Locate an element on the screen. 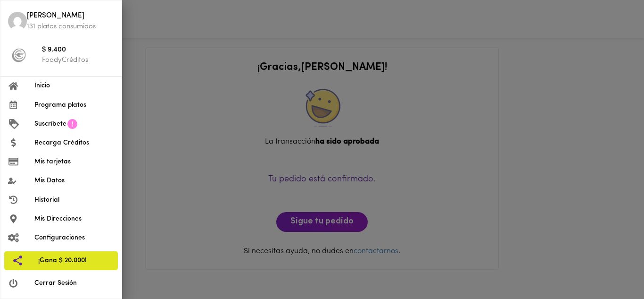 This screenshot has height=299, width=644. img: foody-creditos-black.png is located at coordinates (19, 55).